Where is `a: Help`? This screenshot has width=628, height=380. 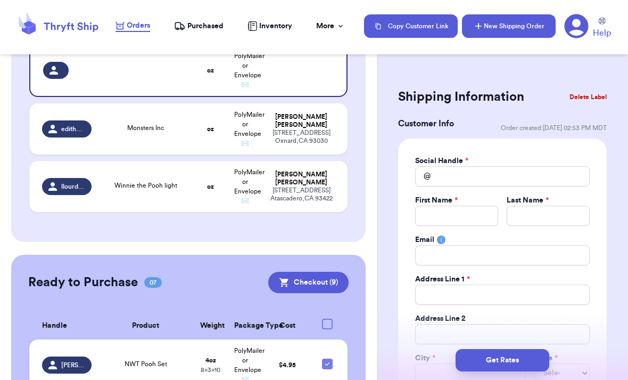 a: Help is located at coordinates (602, 28).